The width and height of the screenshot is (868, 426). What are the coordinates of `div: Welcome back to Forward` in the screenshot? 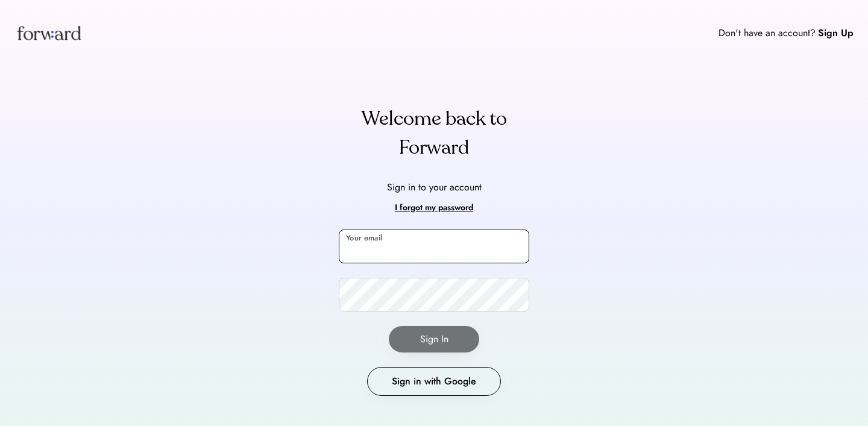 It's located at (434, 133).